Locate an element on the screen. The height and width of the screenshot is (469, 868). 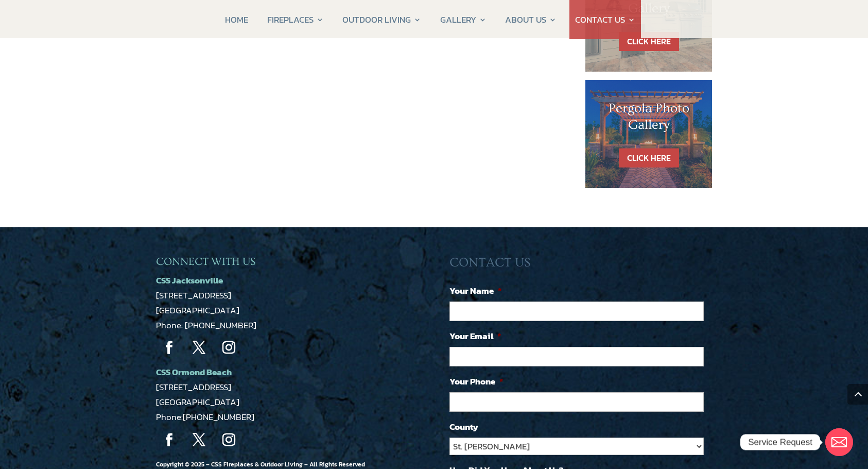
label: County is located at coordinates (464, 427).